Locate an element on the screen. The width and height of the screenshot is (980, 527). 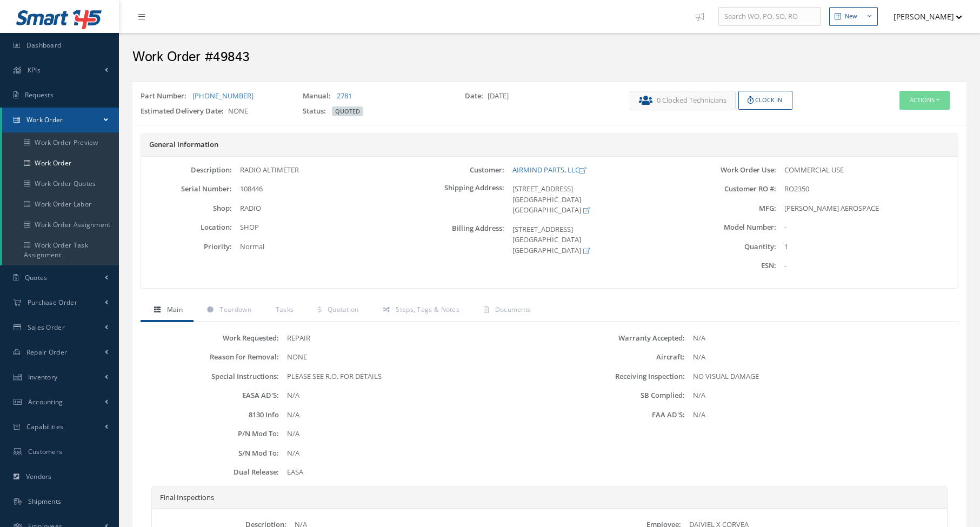
div: 1 is located at coordinates (867, 247).